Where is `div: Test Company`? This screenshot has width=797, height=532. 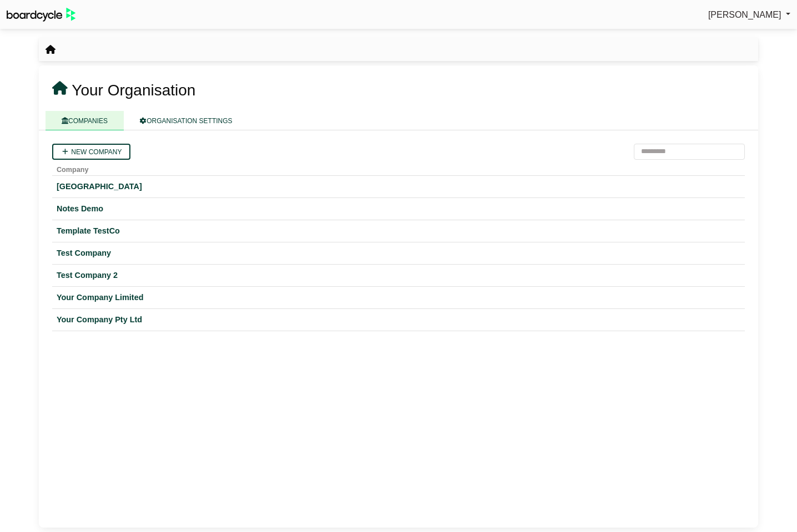 div: Test Company is located at coordinates (398, 253).